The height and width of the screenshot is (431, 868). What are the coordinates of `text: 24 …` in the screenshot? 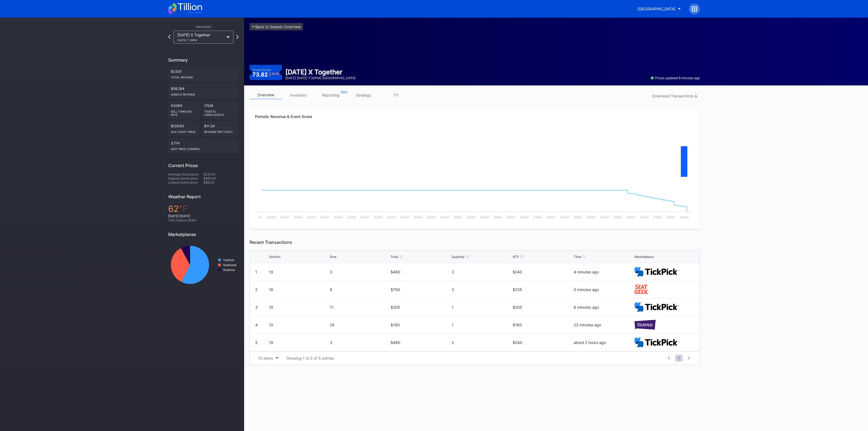 It's located at (262, 217).